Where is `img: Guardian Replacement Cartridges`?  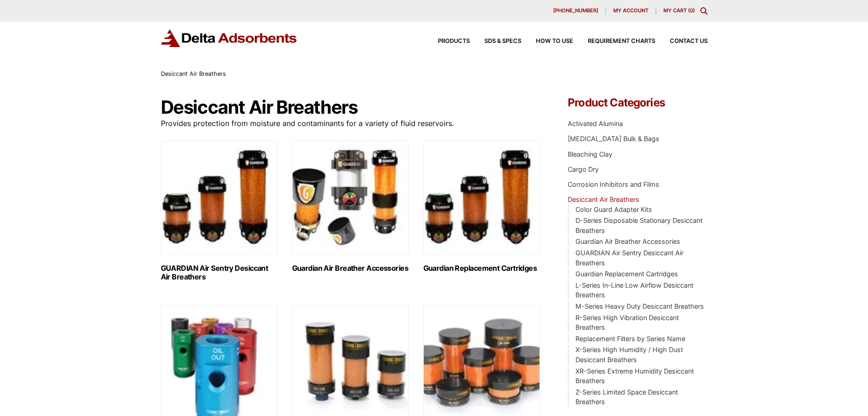
img: Guardian Replacement Cartridges is located at coordinates (482, 198).